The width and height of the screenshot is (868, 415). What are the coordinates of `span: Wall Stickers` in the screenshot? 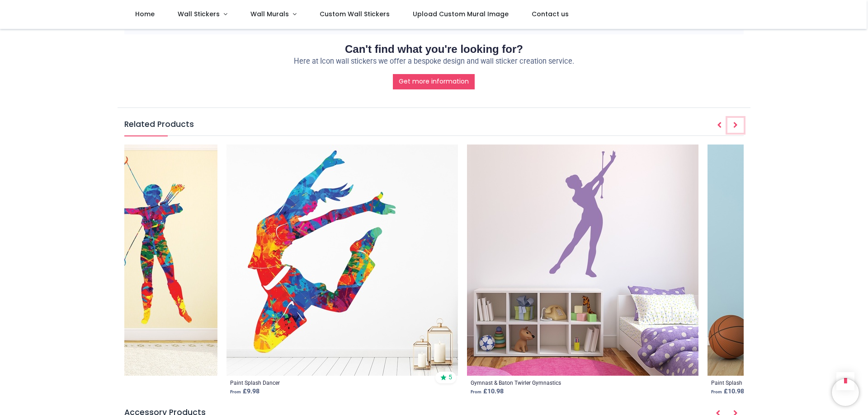 It's located at (199, 14).